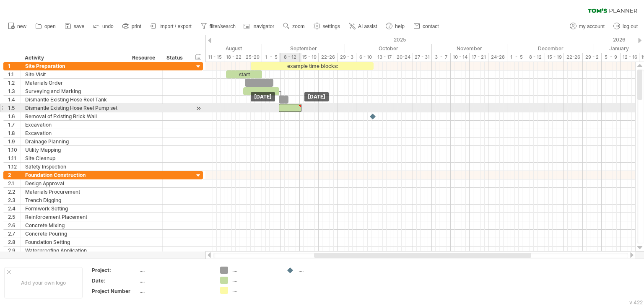 This screenshot has width=644, height=306. I want to click on div: 2.1, so click(14, 183).